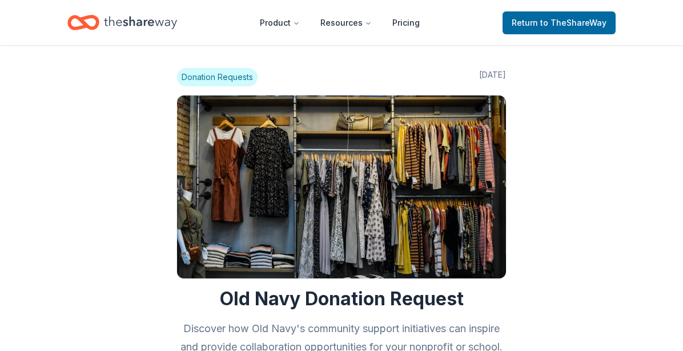 This screenshot has height=351, width=683. What do you see at coordinates (341, 299) in the screenshot?
I see `h1: Old Navy Donation Request` at bounding box center [341, 299].